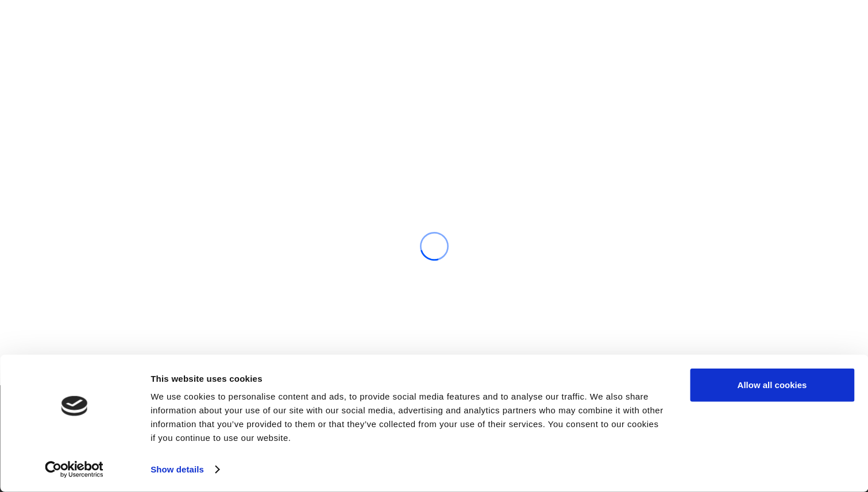  Describe the element at coordinates (772, 386) in the screenshot. I see `button: Allow all cookies` at that location.